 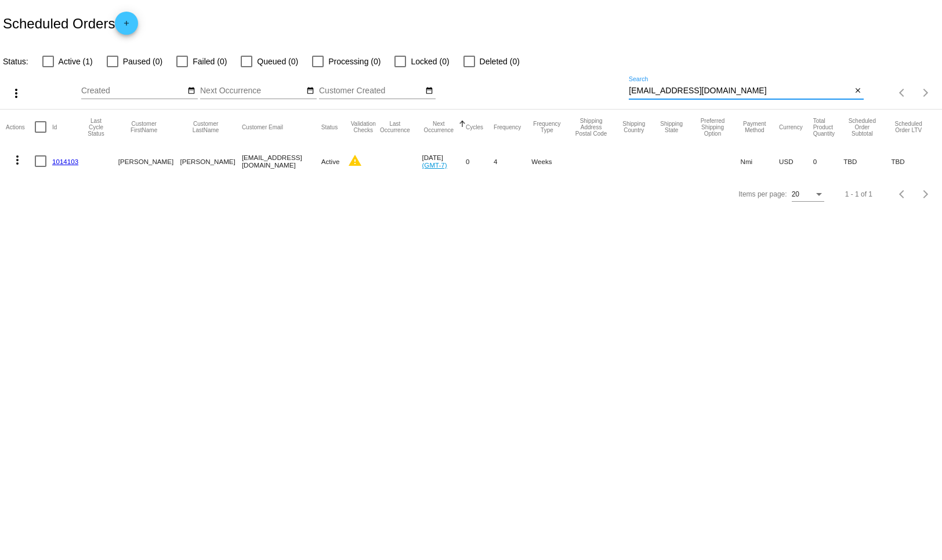 What do you see at coordinates (671, 127) in the screenshot?
I see `button: Change sorting for ShippingState` at bounding box center [671, 127].